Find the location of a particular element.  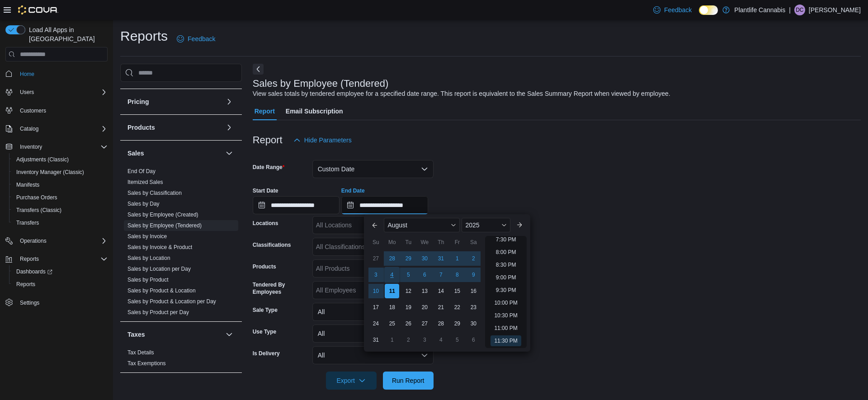

span: Itemized Sales is located at coordinates (145, 182).